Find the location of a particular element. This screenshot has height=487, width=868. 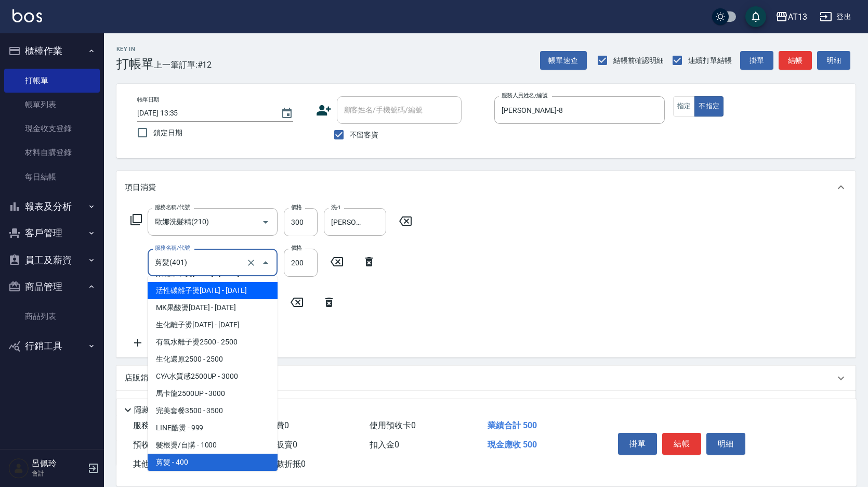

span: 連續打單結帳 is located at coordinates (709, 60).